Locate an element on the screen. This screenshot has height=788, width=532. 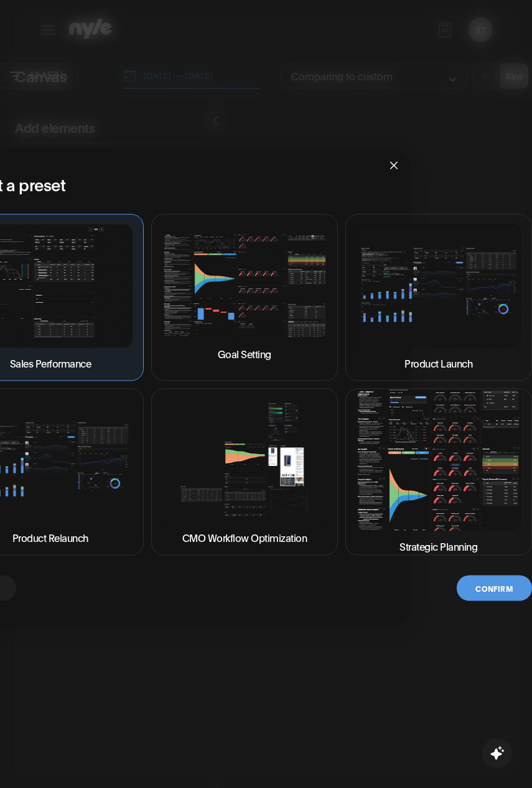
img: Strategic Planning is located at coordinates (439, 460).